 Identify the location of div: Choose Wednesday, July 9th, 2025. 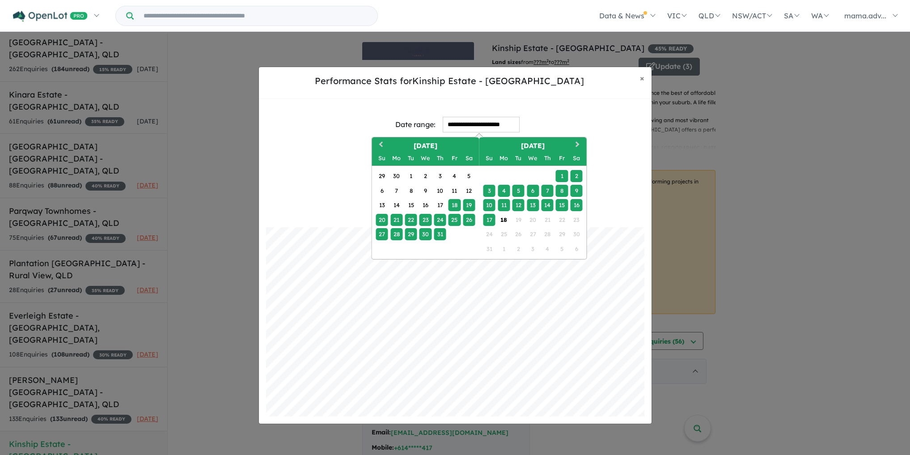
(425, 190).